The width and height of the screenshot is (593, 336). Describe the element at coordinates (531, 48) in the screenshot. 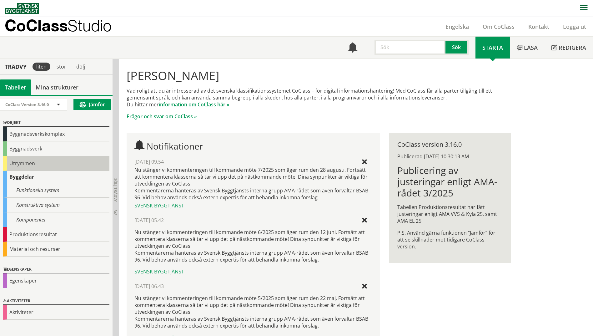

I see `span: Läsa` at that location.